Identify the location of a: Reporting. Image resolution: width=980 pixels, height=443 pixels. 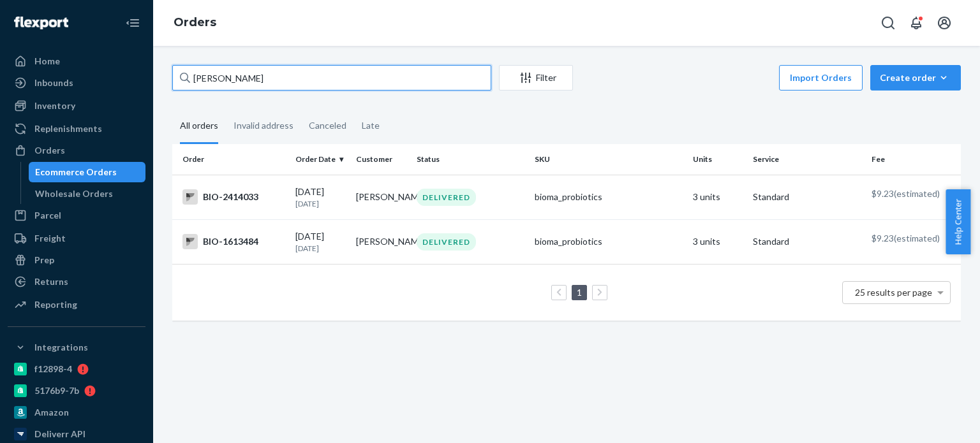
(77, 305).